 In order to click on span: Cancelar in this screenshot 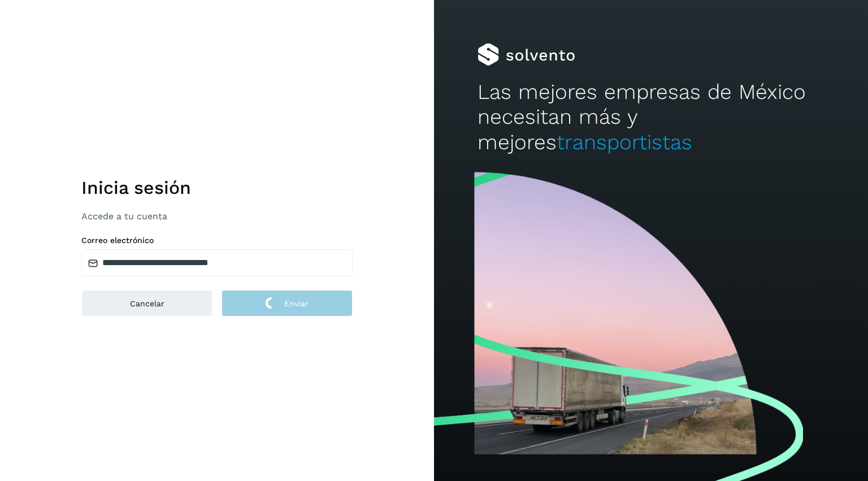, I will do `click(147, 304)`.